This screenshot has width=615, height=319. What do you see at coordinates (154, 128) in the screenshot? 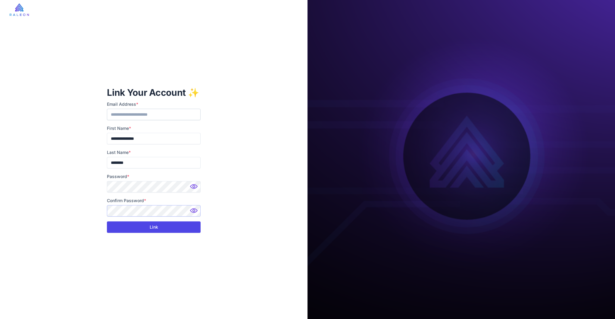
I see `label: First Name` at bounding box center [154, 128].